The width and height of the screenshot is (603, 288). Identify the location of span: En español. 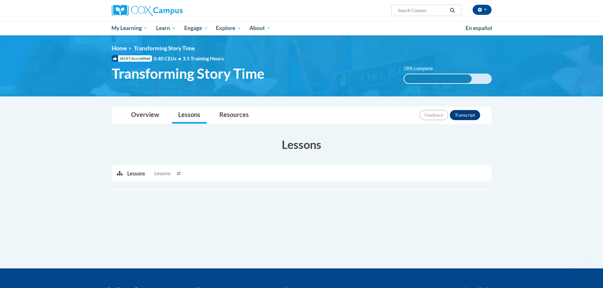
(479, 28).